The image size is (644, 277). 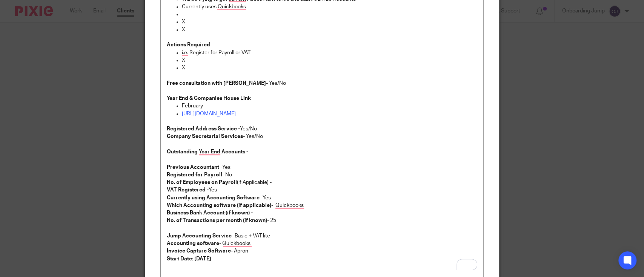 What do you see at coordinates (329, 7) in the screenshot?
I see `p: Currently uses Quickbooks` at bounding box center [329, 7].